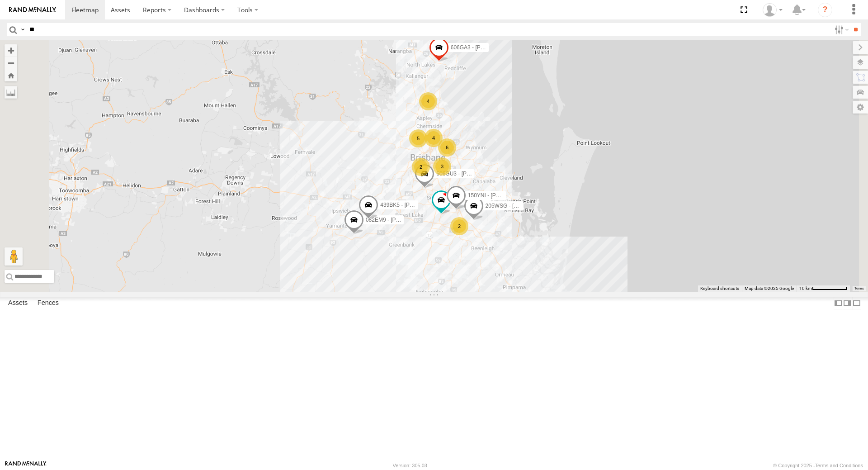  Describe the element at coordinates (11, 75) in the screenshot. I see `button: Zoom Home` at that location.